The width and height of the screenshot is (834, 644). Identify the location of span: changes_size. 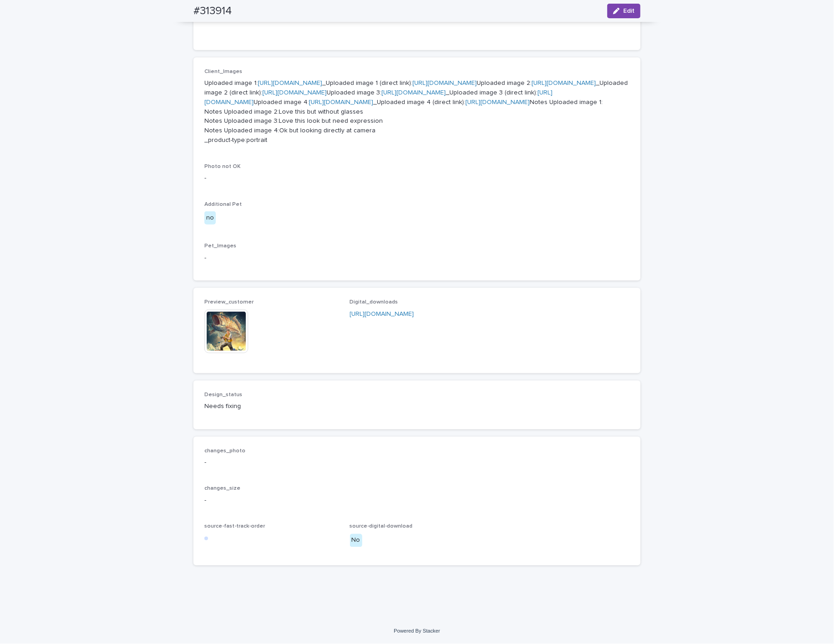
(222, 488).